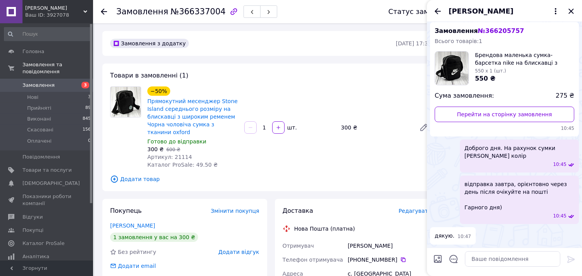 The height and width of the screenshot is (276, 582). Describe the element at coordinates (86, 119) in the screenshot. I see `span: 845` at that location.